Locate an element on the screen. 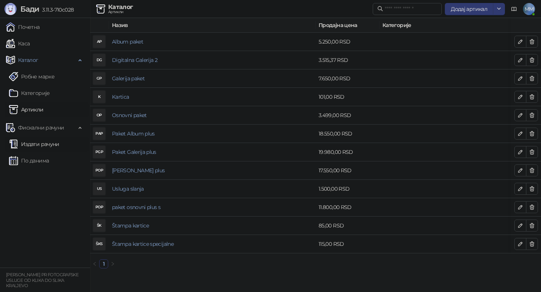 Image resolution: width=541 pixels, height=292 pixels. div: DG is located at coordinates (99, 60).